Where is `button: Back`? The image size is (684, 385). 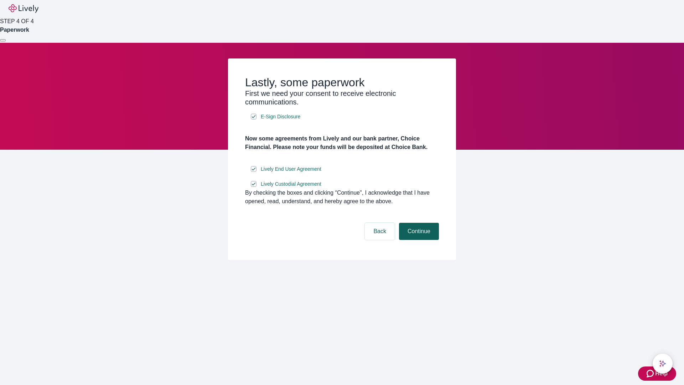
button: Back is located at coordinates (380, 231).